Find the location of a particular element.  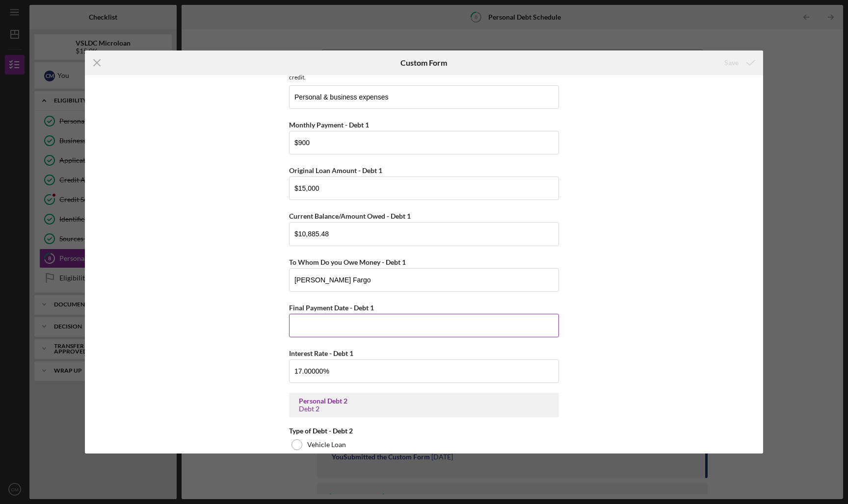

h6: Custom Form is located at coordinates (423, 63).